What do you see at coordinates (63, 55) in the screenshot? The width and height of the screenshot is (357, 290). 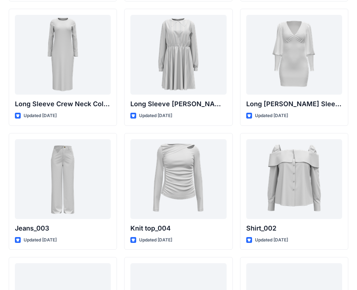 I see `a: Long Sleeve Crew Neck Column Dress` at bounding box center [63, 55].